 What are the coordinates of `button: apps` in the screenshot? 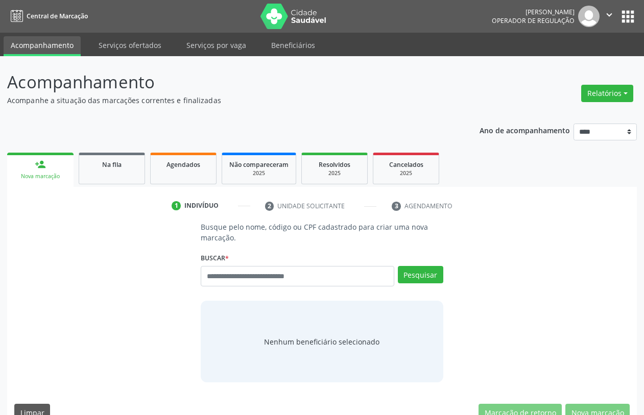 It's located at (628, 16).